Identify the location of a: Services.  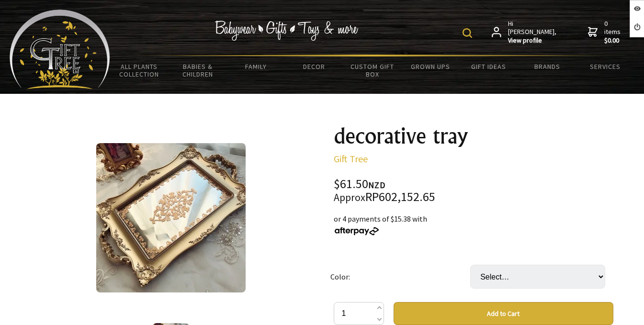
(605, 66).